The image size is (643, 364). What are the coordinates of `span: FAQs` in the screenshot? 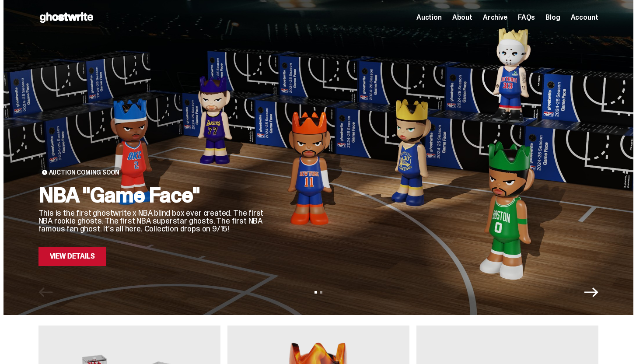 It's located at (527, 17).